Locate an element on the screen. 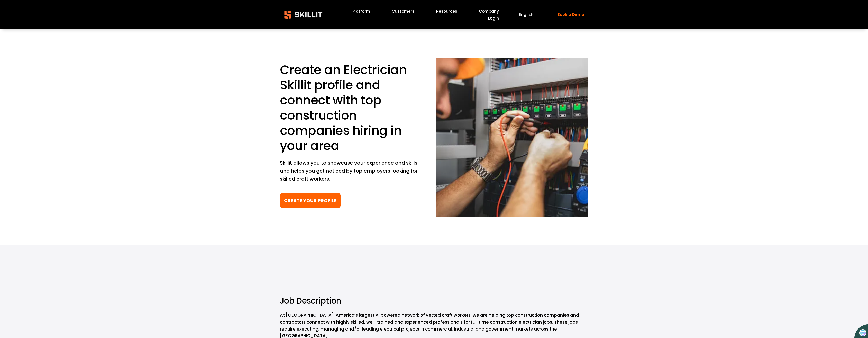 The width and height of the screenshot is (868, 338). a: Skillit is located at coordinates (303, 15).